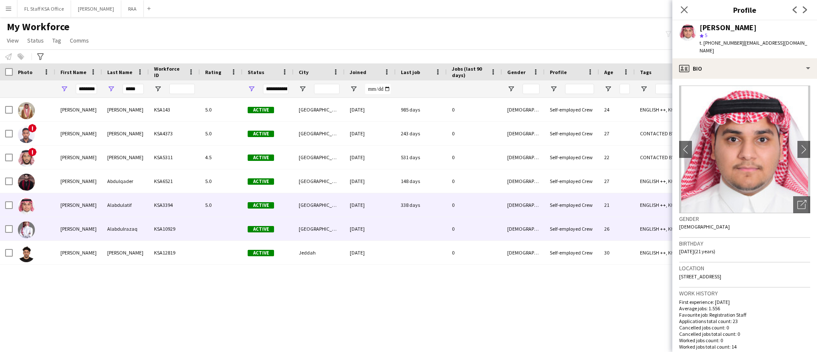 Image resolution: width=817 pixels, height=352 pixels. Describe the element at coordinates (261, 229) in the screenshot. I see `span: Active` at that location.